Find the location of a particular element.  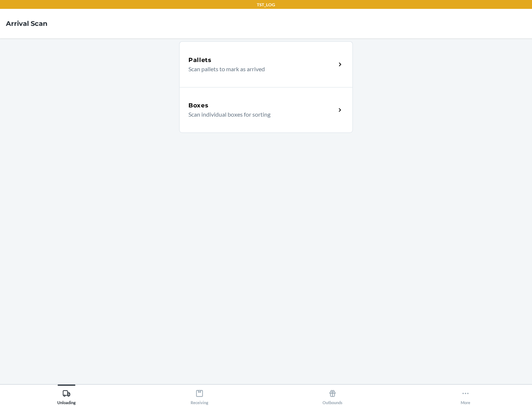

button: More is located at coordinates (466, 395).